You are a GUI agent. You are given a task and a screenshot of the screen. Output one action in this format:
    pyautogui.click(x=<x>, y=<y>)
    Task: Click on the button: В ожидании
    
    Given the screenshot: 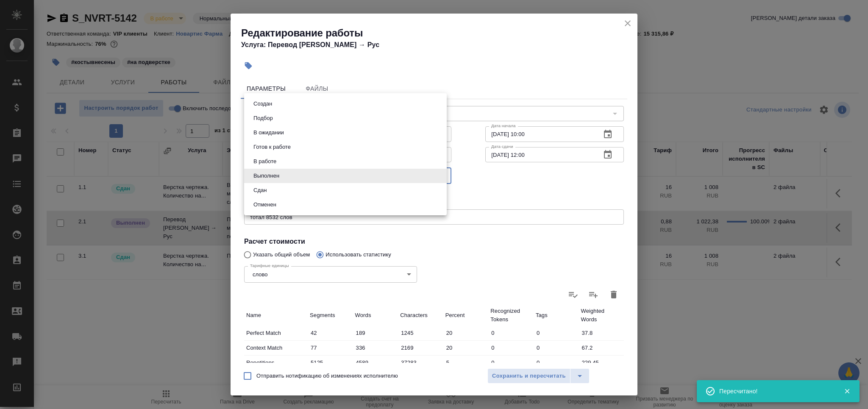 What is the action you would take?
    pyautogui.click(x=269, y=132)
    